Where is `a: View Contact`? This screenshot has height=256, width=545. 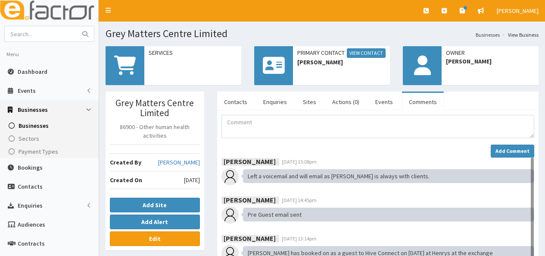
a: View Contact is located at coordinates (366, 53).